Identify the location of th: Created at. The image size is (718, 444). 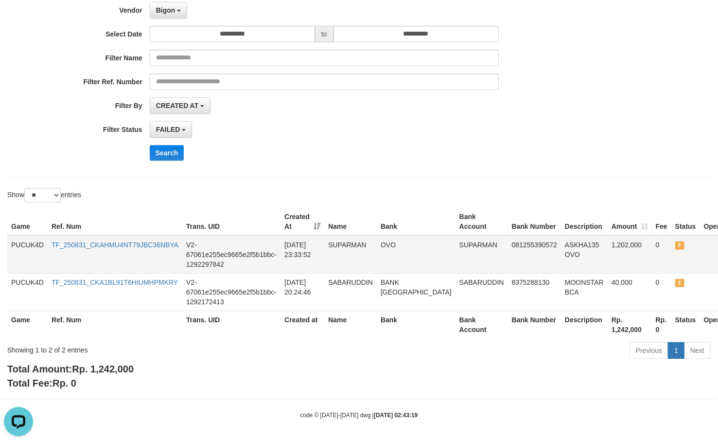
(302, 324).